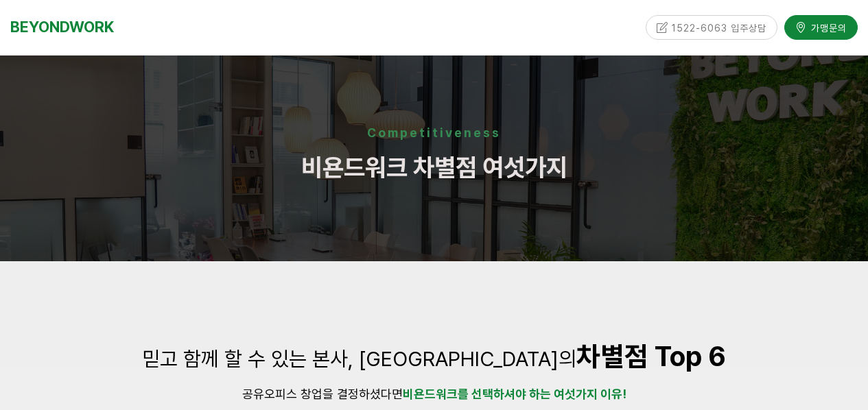 The width and height of the screenshot is (868, 410). Describe the element at coordinates (537, 394) in the screenshot. I see `strong: 크를 선택하셔야 하는 여섯가지 이유!` at that location.